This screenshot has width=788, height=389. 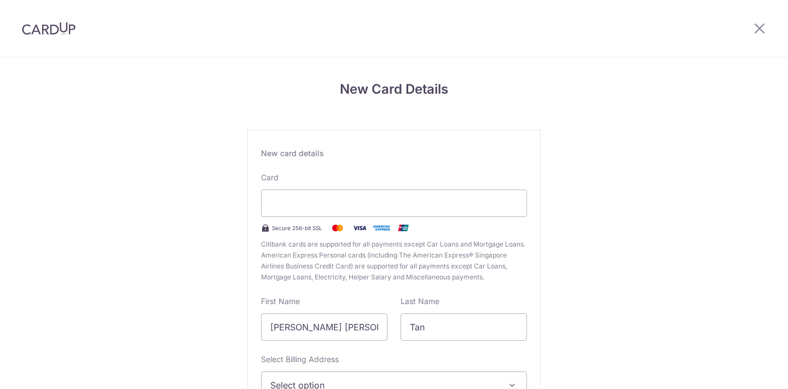 I want to click on h4: New Card Details, so click(x=394, y=89).